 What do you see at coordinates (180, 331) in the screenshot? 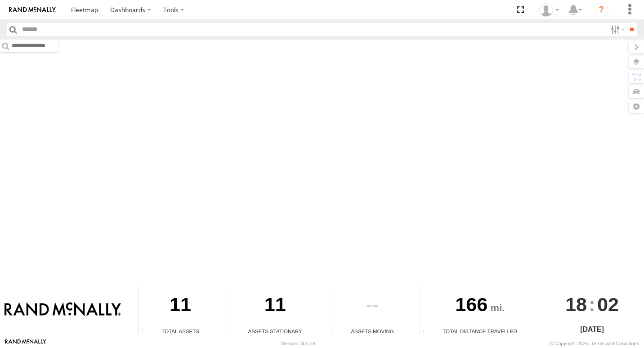
I see `div: Total Assets` at bounding box center [180, 331].